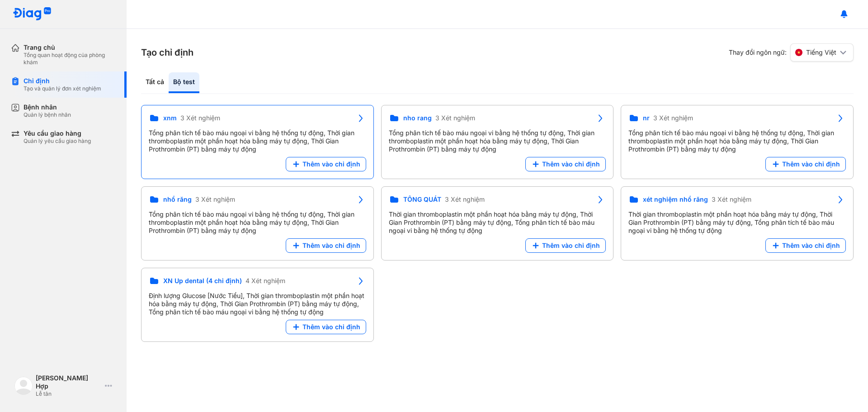 The height and width of the screenshot is (412, 868). I want to click on span: xnm, so click(170, 118).